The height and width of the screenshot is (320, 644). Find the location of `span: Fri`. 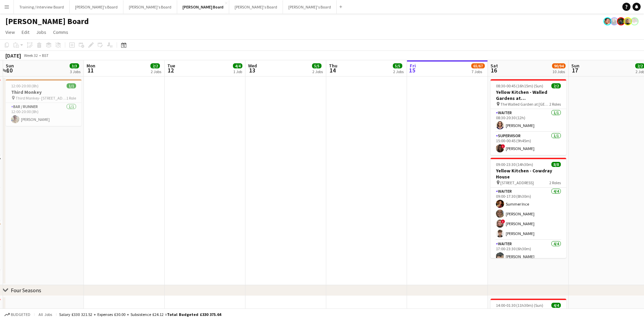

span: Fri is located at coordinates (413, 66).